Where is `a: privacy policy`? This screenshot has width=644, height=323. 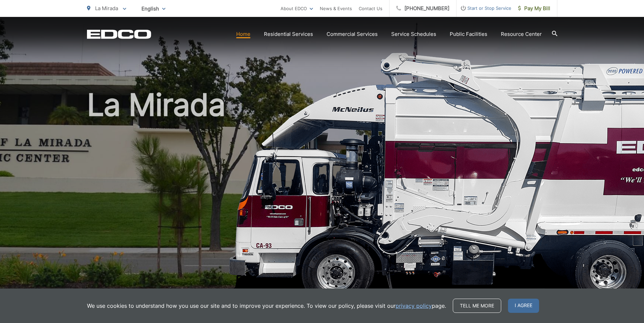 a: privacy policy is located at coordinates (414, 306).